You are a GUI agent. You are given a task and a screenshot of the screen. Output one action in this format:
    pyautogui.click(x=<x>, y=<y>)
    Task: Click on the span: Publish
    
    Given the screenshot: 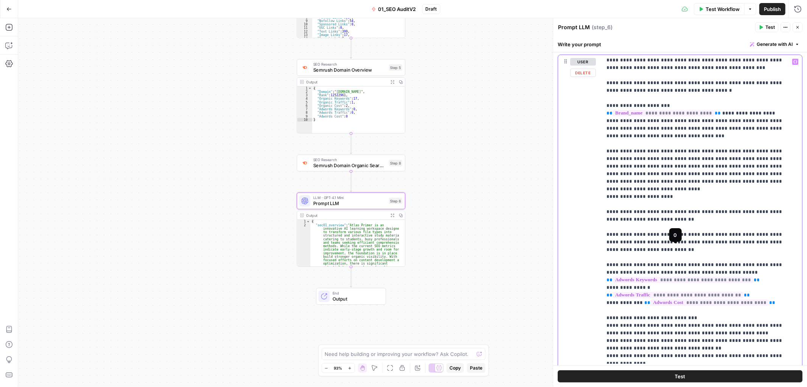 What is the action you would take?
    pyautogui.click(x=773, y=9)
    